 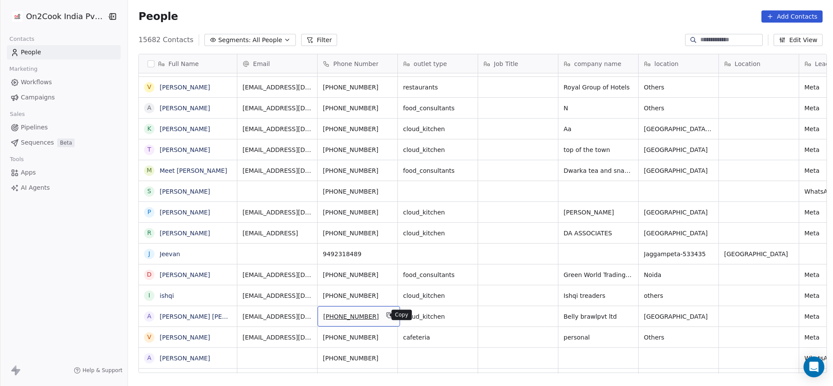 I want to click on div: Phone Number, so click(x=358, y=63).